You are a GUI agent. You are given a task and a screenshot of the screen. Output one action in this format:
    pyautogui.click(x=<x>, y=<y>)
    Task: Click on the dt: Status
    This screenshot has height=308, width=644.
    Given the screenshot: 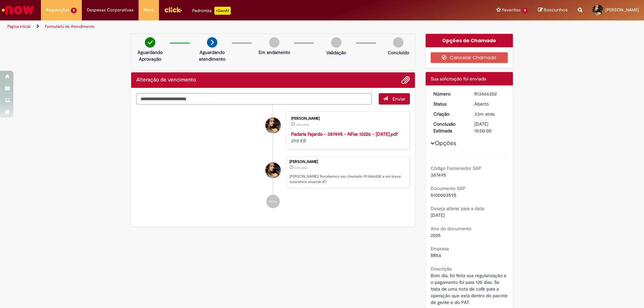 What is the action you would take?
    pyautogui.click(x=449, y=104)
    